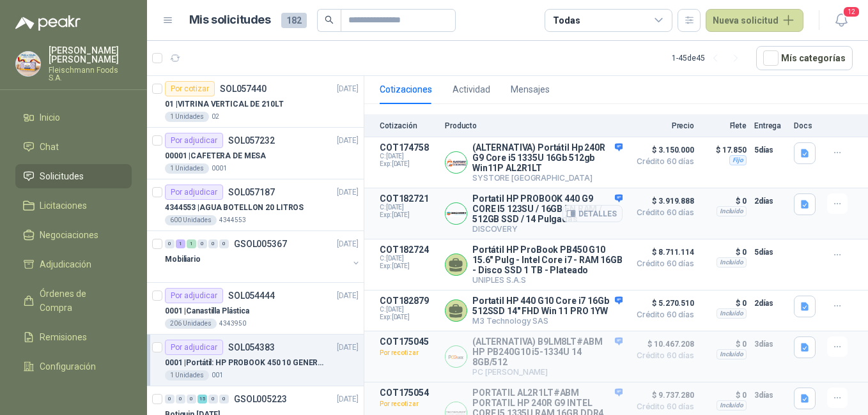 The height and width of the screenshot is (415, 868). I want to click on a: Chat, so click(73, 147).